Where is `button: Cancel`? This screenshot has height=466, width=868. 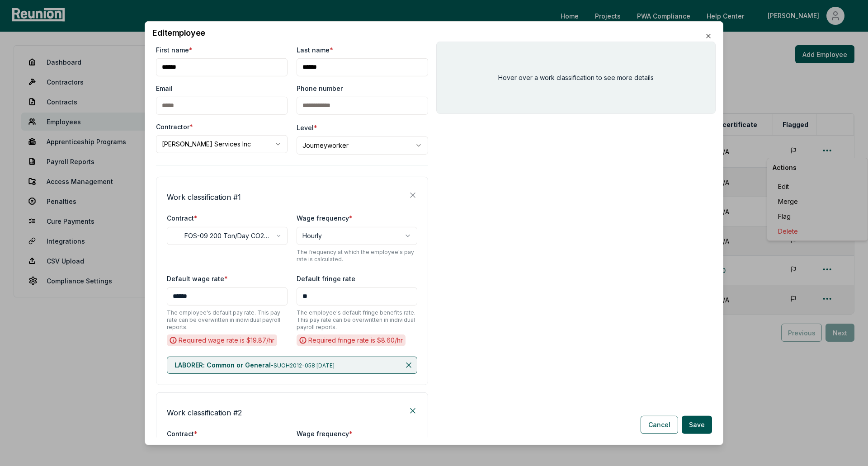 button: Cancel is located at coordinates (659, 425).